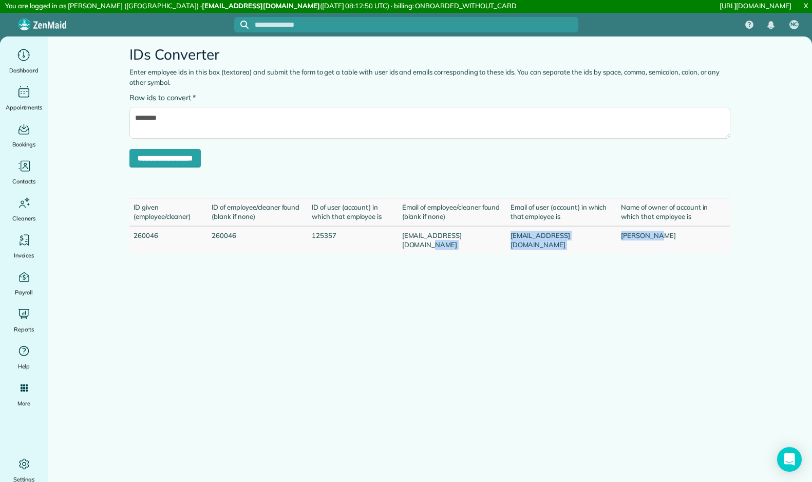 This screenshot has height=482, width=812. Describe the element at coordinates (24, 98) in the screenshot. I see `a: Appointments` at that location.